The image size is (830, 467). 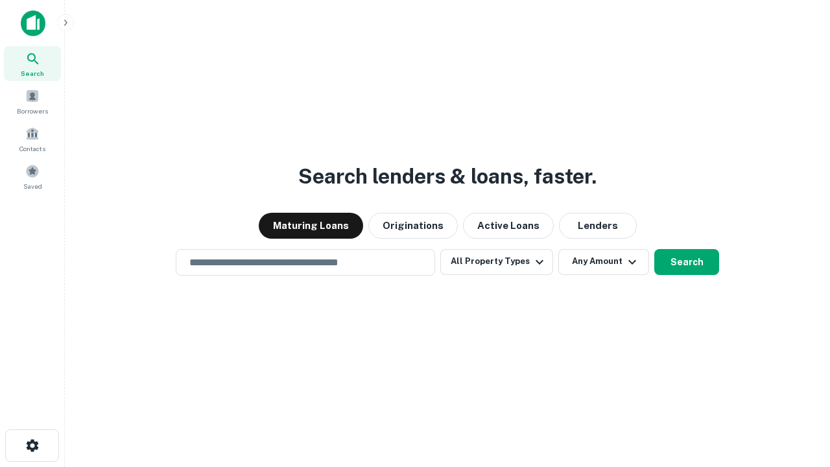 What do you see at coordinates (32, 111) in the screenshot?
I see `span: Borrowers` at bounding box center [32, 111].